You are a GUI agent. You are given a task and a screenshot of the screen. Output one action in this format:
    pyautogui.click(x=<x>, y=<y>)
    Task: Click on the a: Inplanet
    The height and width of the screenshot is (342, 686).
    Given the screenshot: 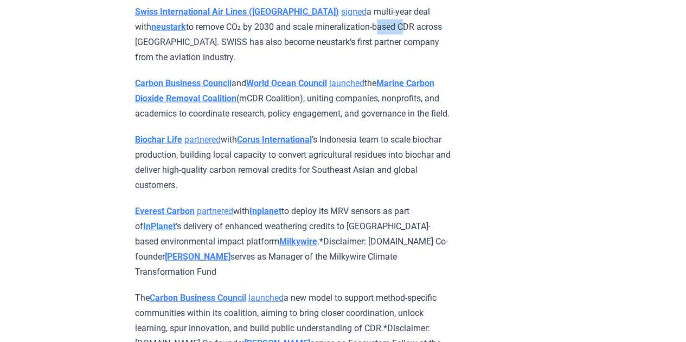 What is the action you would take?
    pyautogui.click(x=265, y=211)
    